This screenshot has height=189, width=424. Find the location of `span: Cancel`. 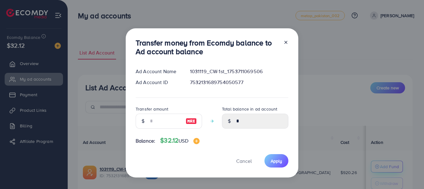

span: Cancel is located at coordinates (244, 161).